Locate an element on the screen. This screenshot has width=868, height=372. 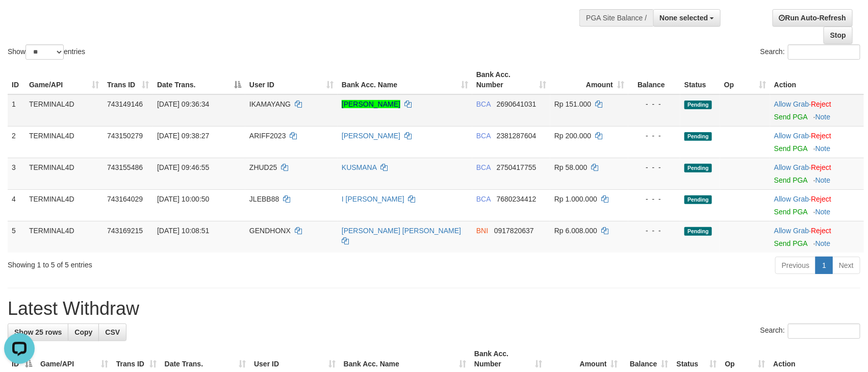
span: 743155486 is located at coordinates (125, 167).